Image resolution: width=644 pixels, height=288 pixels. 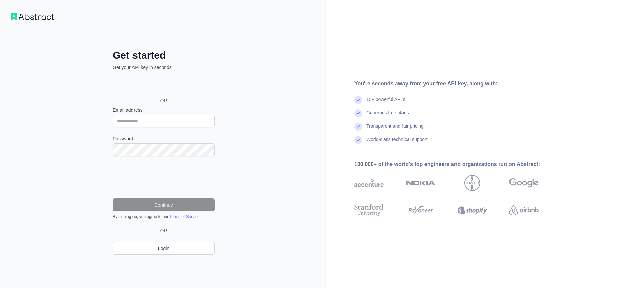 What do you see at coordinates (184, 217) in the screenshot?
I see `a: Terms of Service` at bounding box center [184, 217].